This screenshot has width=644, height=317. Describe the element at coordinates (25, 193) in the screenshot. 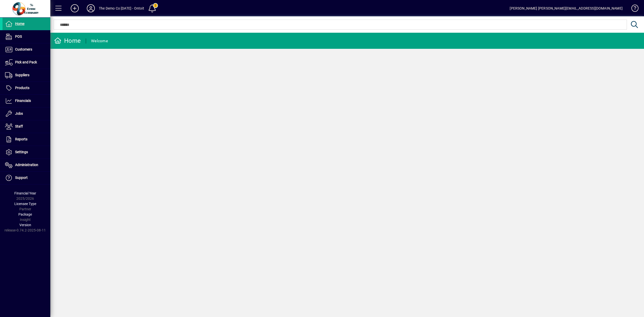

I see `span: Financial Year` at that location.